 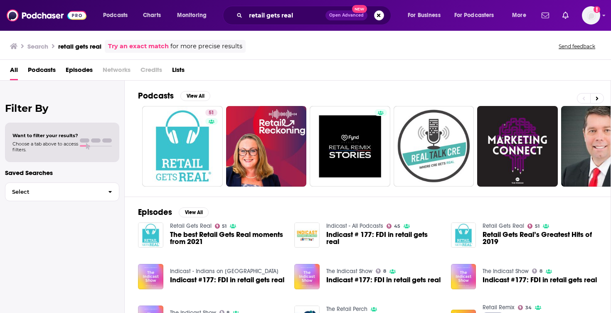 I want to click on span: Credits, so click(x=151, y=72).